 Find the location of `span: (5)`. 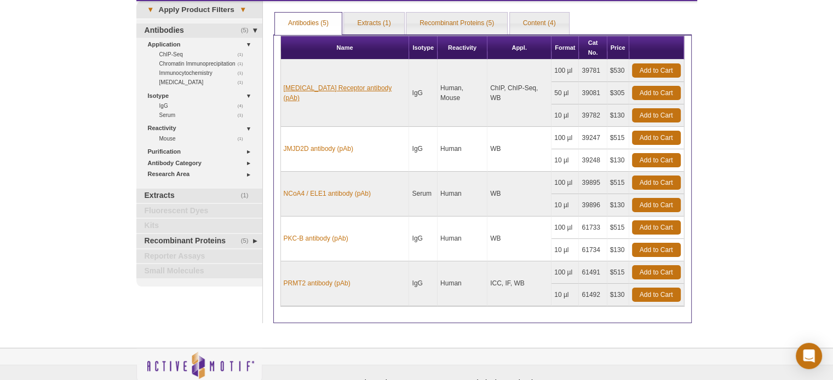

span: (5) is located at coordinates (247, 241).